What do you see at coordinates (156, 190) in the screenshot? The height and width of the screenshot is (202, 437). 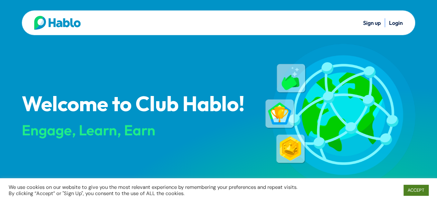 I see `div: We use cookies on our website to give you the most relevant experience by remembering your prefer...` at bounding box center [156, 190].